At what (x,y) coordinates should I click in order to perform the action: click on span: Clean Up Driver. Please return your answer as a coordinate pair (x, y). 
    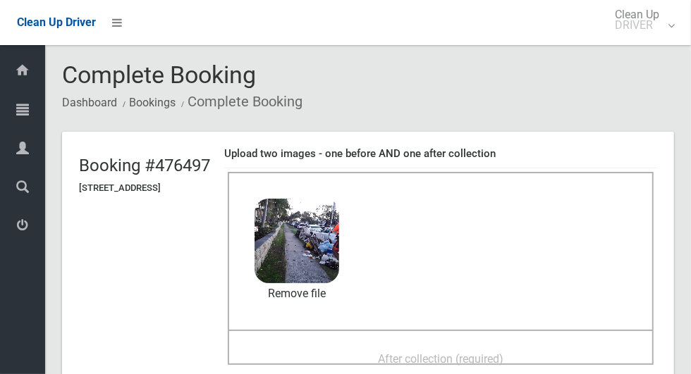
    Looking at the image, I should click on (56, 22).